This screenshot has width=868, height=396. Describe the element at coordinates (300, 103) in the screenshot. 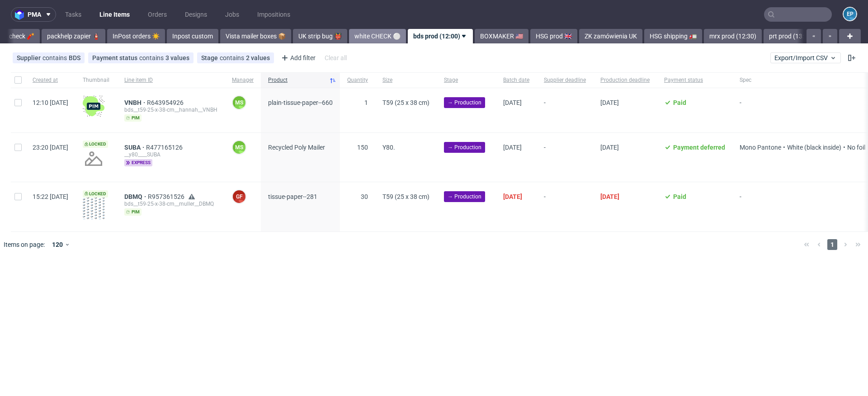

I see `span: plain-tissue-paper--660` at that location.